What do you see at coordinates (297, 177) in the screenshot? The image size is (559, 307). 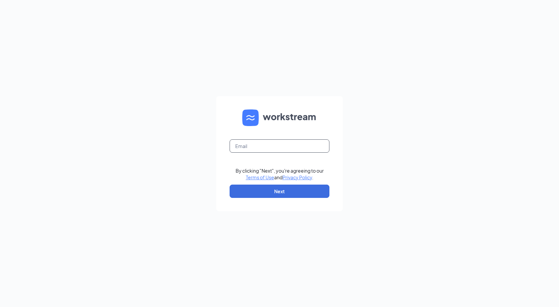 I see `a: Privacy Policy` at bounding box center [297, 177].